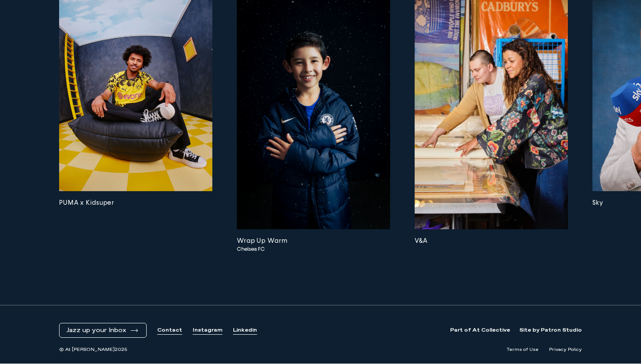  Describe the element at coordinates (169, 330) in the screenshot. I see `a: Contact` at that location.